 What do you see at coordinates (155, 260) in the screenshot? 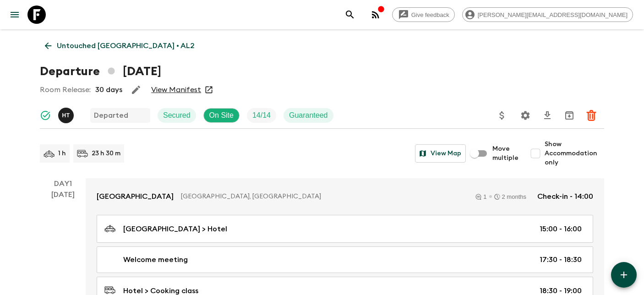
I see `p: Welcome meeting` at bounding box center [155, 260].